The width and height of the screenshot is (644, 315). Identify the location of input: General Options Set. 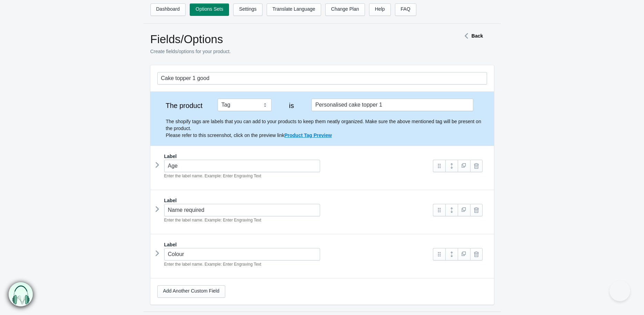
(323, 78).